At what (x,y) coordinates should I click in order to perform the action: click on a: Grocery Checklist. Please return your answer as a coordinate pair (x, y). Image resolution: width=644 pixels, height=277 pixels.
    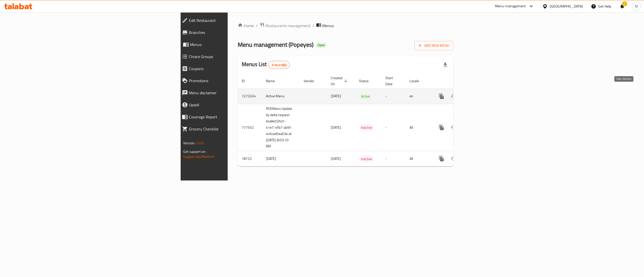
    Looking at the image, I should click on (233, 129).